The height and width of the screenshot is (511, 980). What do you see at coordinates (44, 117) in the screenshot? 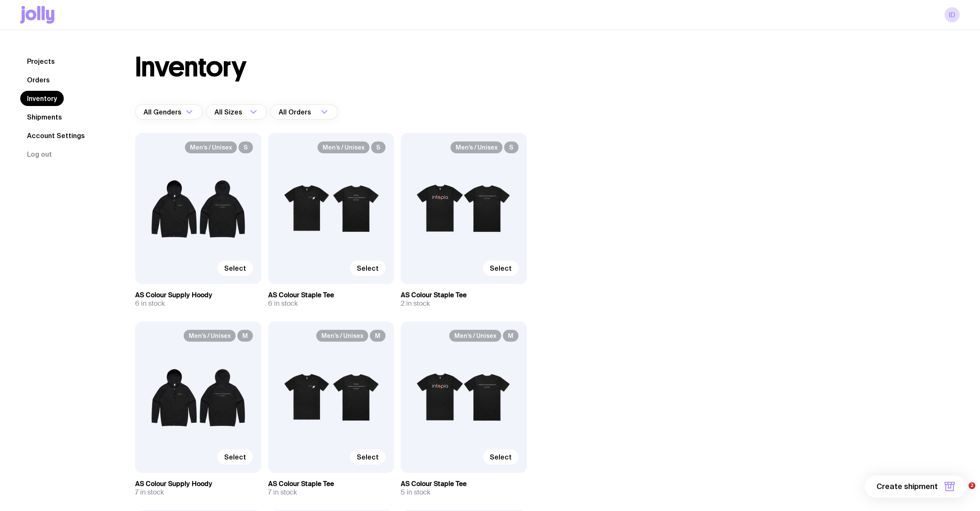
I see `a: Shipments` at bounding box center [44, 117].